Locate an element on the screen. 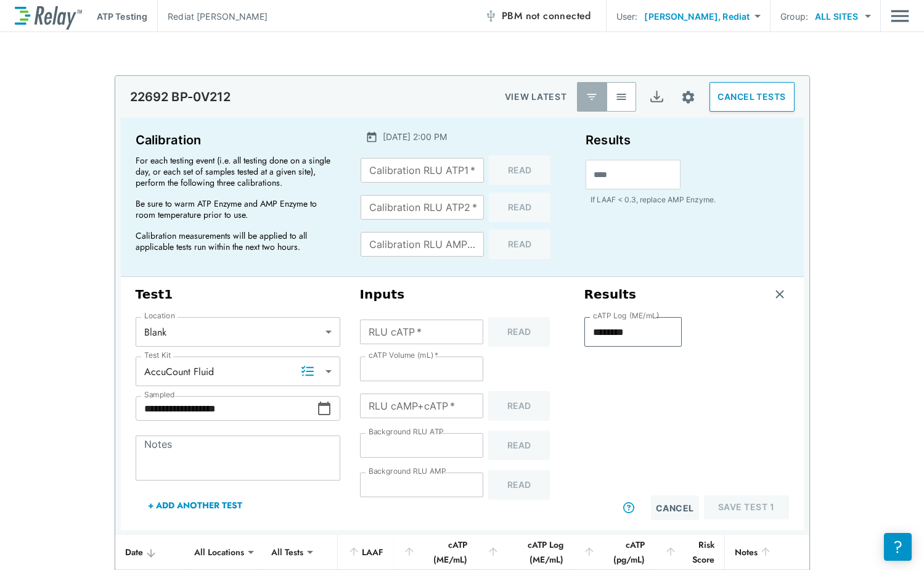 The image size is (924, 570). p: For each testing event (i.e. all testing done on a single day, or each set of samples tested at a... is located at coordinates (234, 172).